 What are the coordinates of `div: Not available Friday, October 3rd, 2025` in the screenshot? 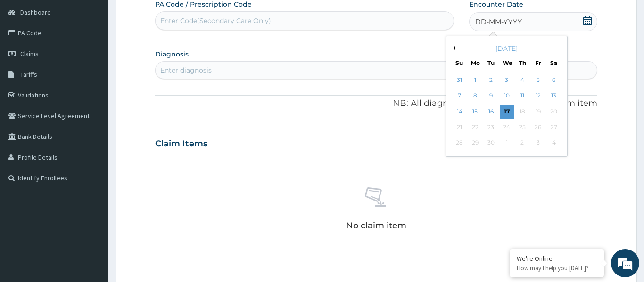 It's located at (538, 143).